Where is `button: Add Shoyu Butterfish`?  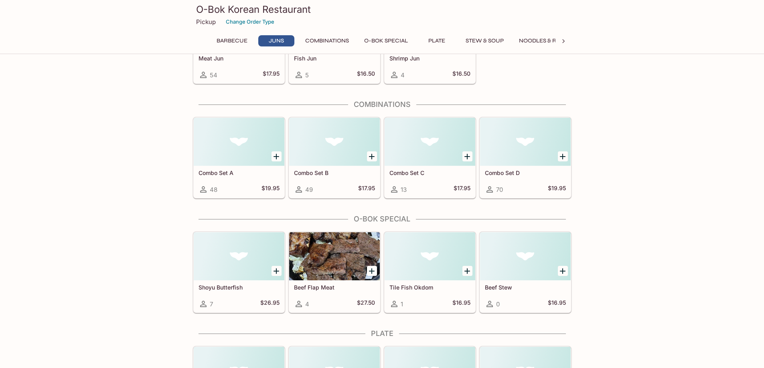 button: Add Shoyu Butterfish is located at coordinates (276, 271).